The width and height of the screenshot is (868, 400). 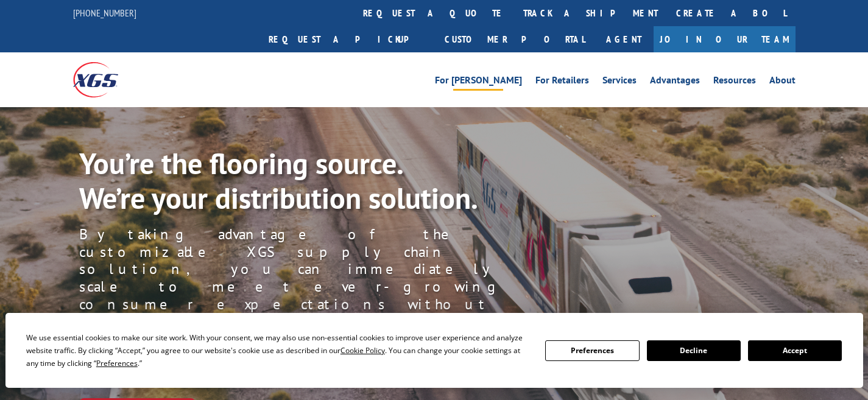 I want to click on div: We use essential cookies to make our site work. With your consent, we may also use non-essential ..., so click(x=278, y=350).